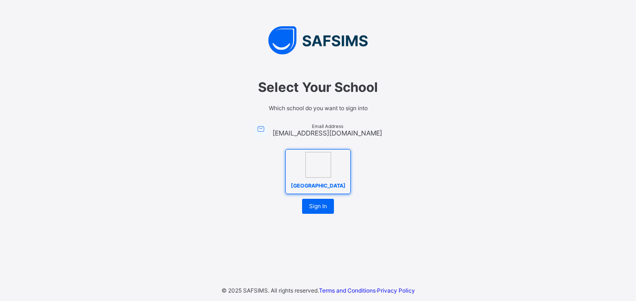  I want to click on img: SAFSIMS Logo, so click(318, 40).